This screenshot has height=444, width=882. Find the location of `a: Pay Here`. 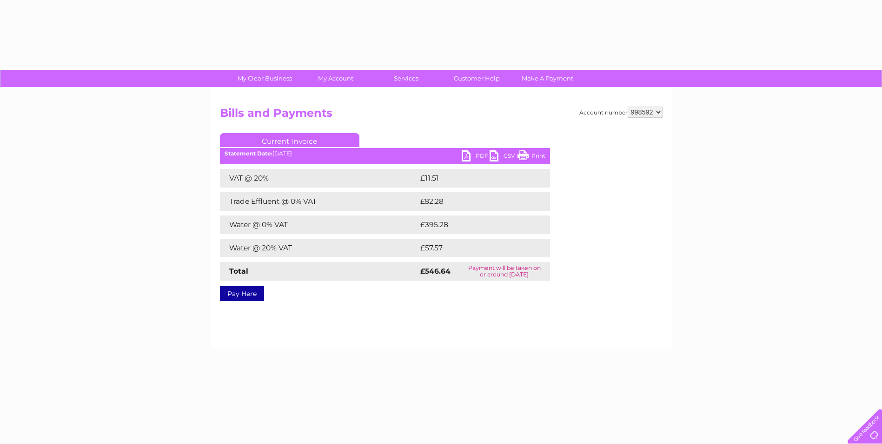

a: Pay Here is located at coordinates (242, 293).